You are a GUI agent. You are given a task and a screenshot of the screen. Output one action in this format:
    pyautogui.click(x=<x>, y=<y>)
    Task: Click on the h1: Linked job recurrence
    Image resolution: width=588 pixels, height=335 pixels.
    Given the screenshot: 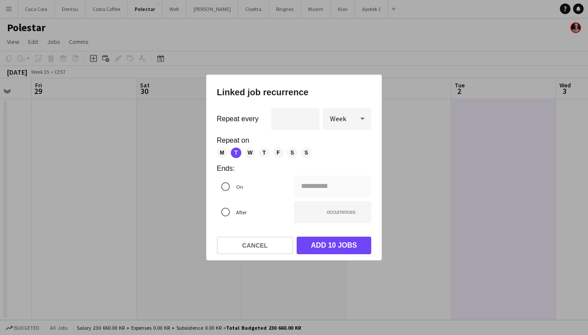 What is the action you would take?
    pyautogui.click(x=294, y=92)
    